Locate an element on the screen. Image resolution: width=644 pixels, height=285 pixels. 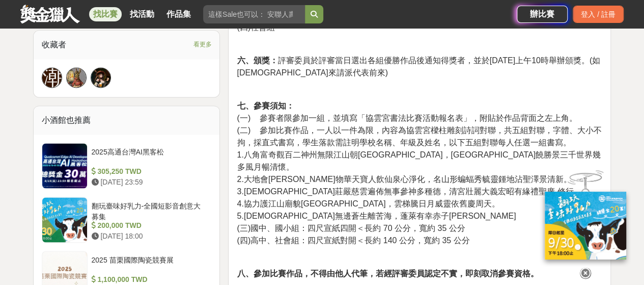
div: 辦比賽 is located at coordinates (542, 14).